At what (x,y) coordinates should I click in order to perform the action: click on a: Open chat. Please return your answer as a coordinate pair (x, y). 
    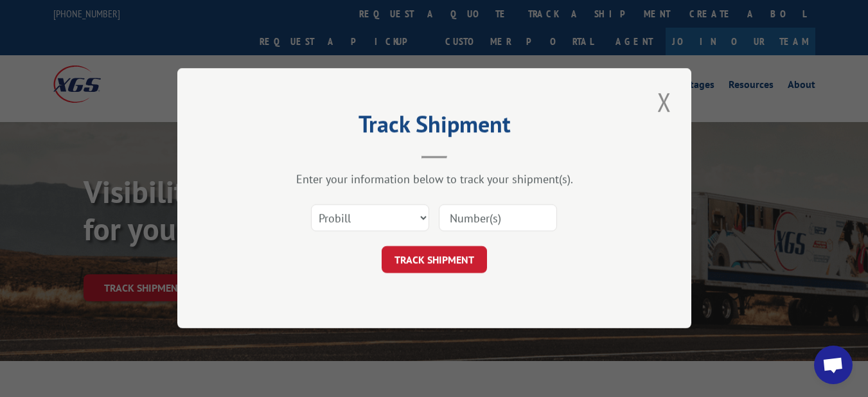
    Looking at the image, I should click on (833, 365).